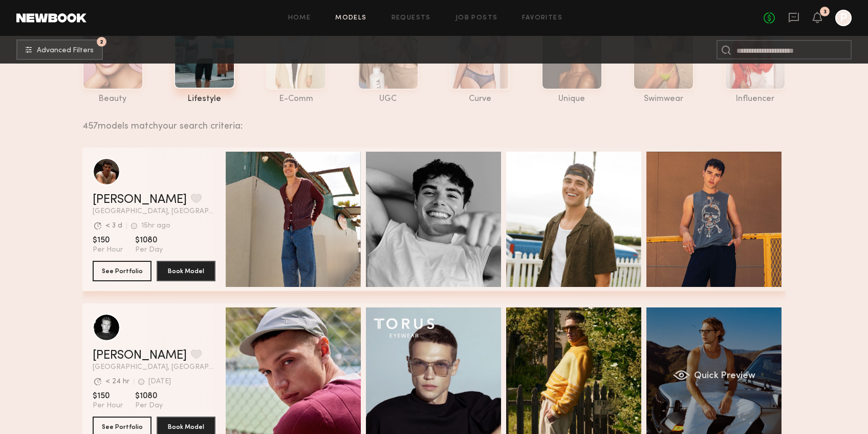 The height and width of the screenshot is (434, 868). I want to click on div: 15hr ago, so click(155, 226).